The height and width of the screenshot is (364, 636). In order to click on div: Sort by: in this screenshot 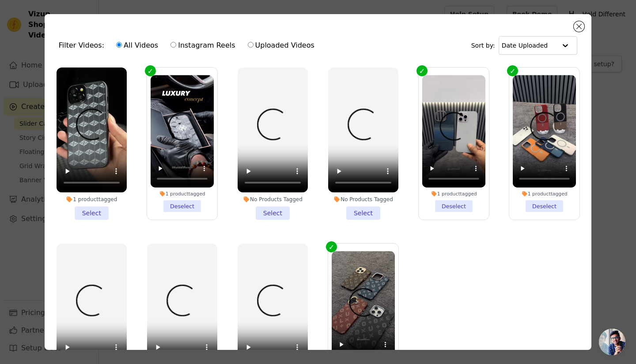, I will do `click(524, 45)`.